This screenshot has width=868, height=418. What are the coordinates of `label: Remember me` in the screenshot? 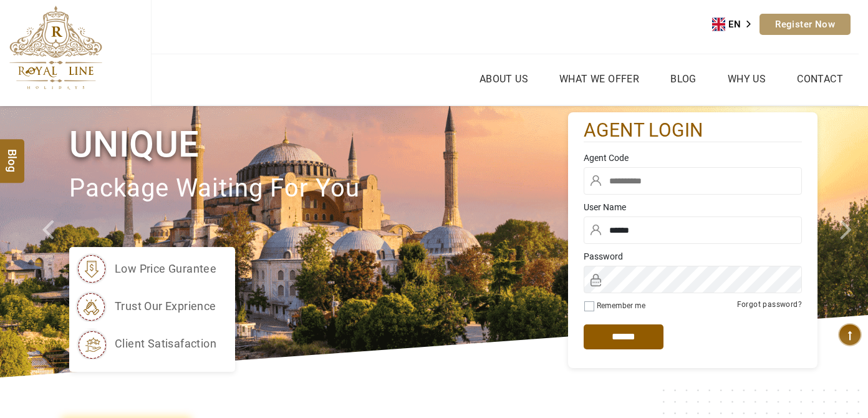 It's located at (621, 306).